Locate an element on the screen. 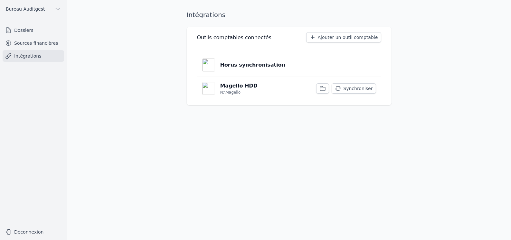 Image resolution: width=511 pixels, height=240 pixels. a: Horus synchronisation is located at coordinates (289, 65).